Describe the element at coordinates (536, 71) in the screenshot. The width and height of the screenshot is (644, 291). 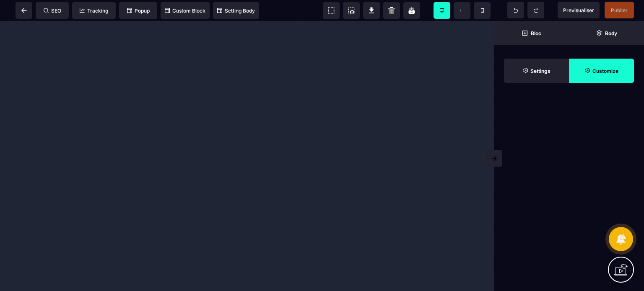
I see `span: Settings` at that location.